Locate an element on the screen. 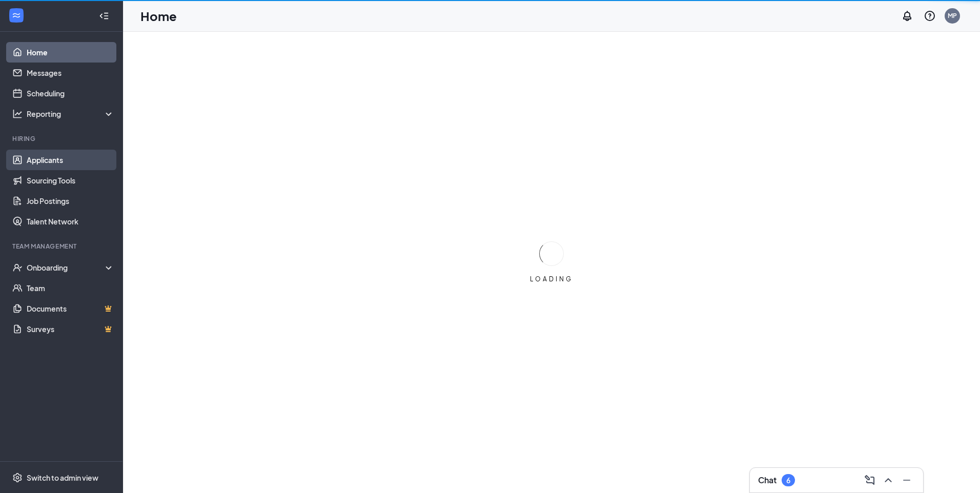 The image size is (980, 493). button: ComposeMessage is located at coordinates (870, 480).